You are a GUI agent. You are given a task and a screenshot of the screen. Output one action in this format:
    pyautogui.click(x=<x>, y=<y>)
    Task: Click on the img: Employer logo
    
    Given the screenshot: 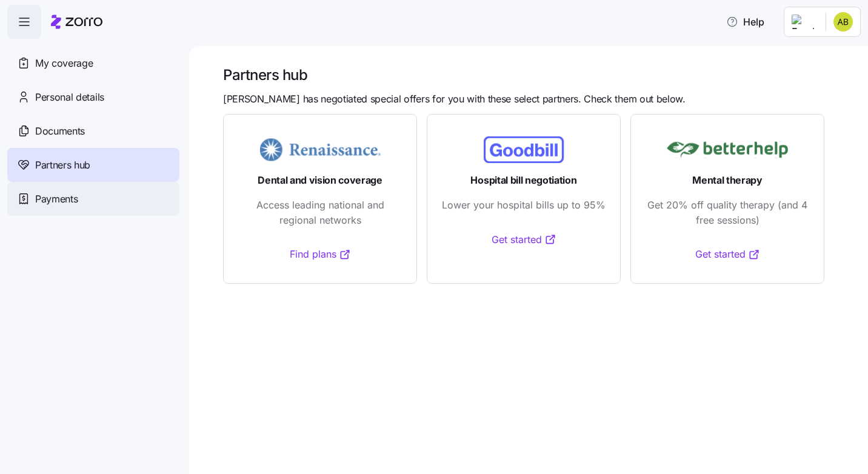 What is the action you would take?
    pyautogui.click(x=803, y=22)
    